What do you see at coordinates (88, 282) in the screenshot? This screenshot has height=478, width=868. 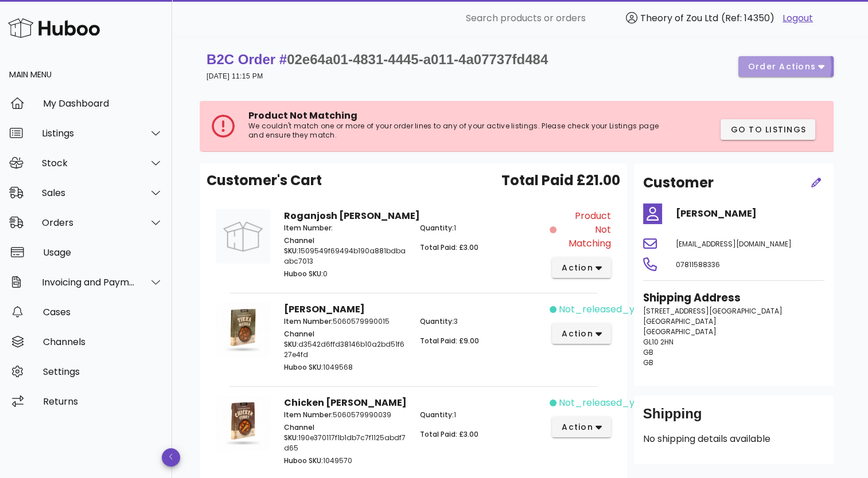 I see `div: Invoicing and Payments` at bounding box center [88, 282].